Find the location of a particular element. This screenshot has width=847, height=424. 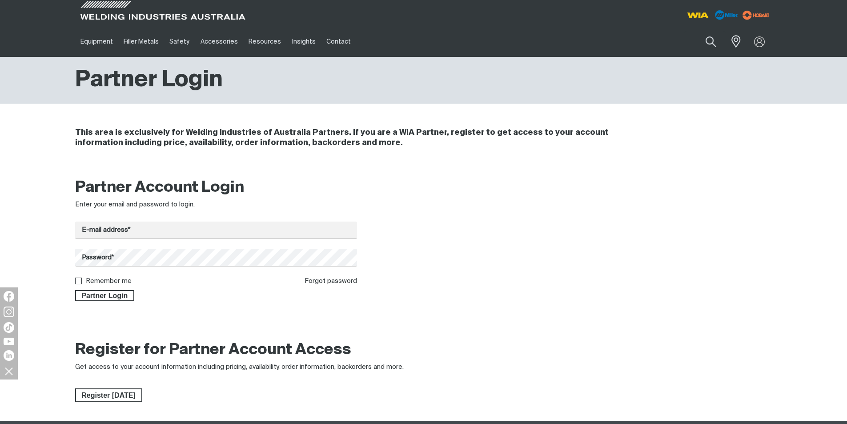

a: Insights is located at coordinates (303, 41).